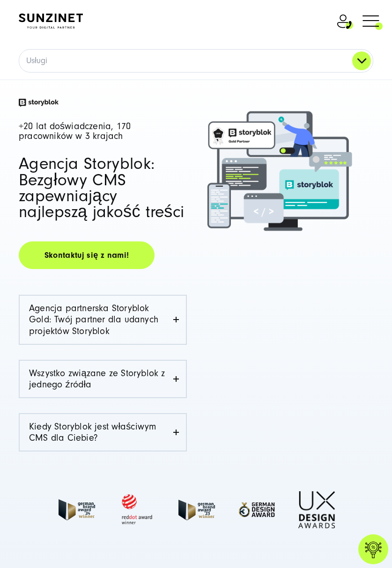 This screenshot has width=392, height=568. What do you see at coordinates (77, 509) in the screenshot?
I see `img: Zwycięzca German-Brand-Award-2024 - certyfikowana agencja storyblok - agencja partnerska Storyblo...` at bounding box center [77, 509].